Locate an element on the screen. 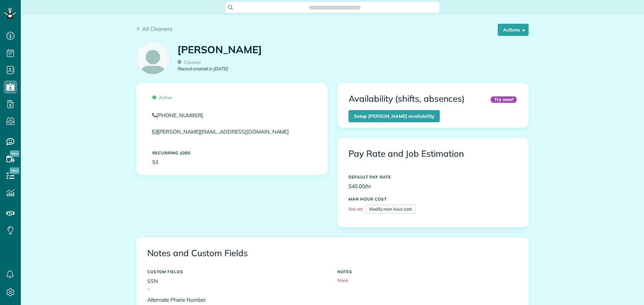 The image size is (644, 305). h3: Notes and Custom Fields is located at coordinates (333, 253).